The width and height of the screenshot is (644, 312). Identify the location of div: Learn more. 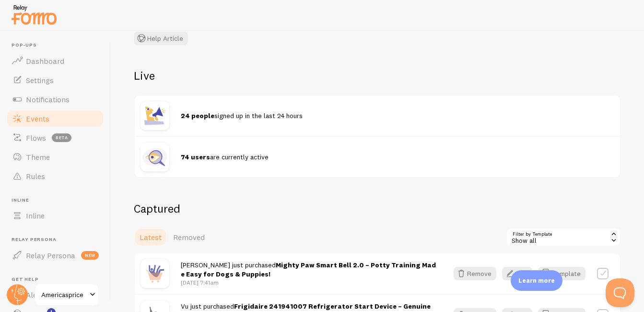
(537, 280).